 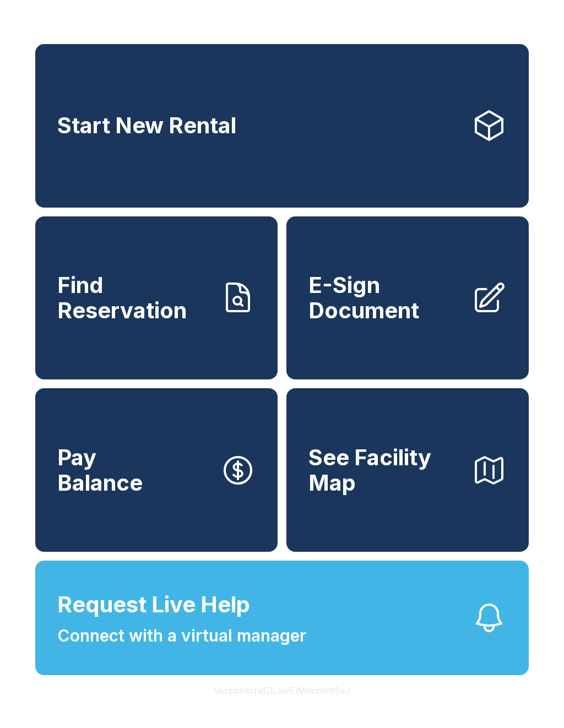 What do you see at coordinates (100, 470) in the screenshot?
I see `span: Pay Balance` at bounding box center [100, 470].